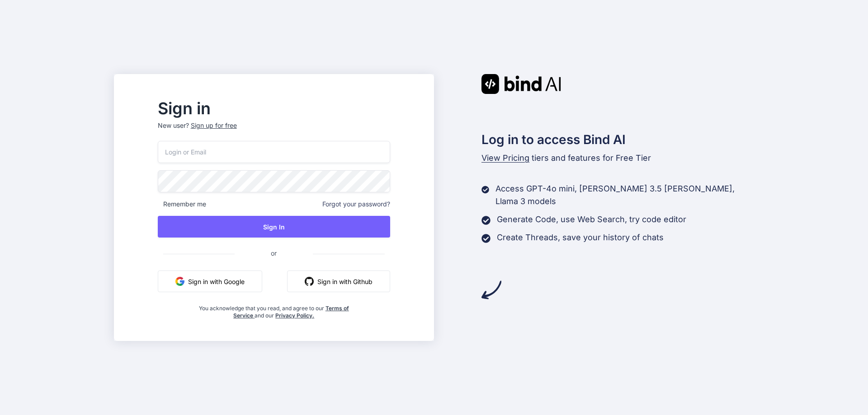 The height and width of the screenshot is (415, 868). Describe the element at coordinates (274, 227) in the screenshot. I see `button: Sign In` at that location.